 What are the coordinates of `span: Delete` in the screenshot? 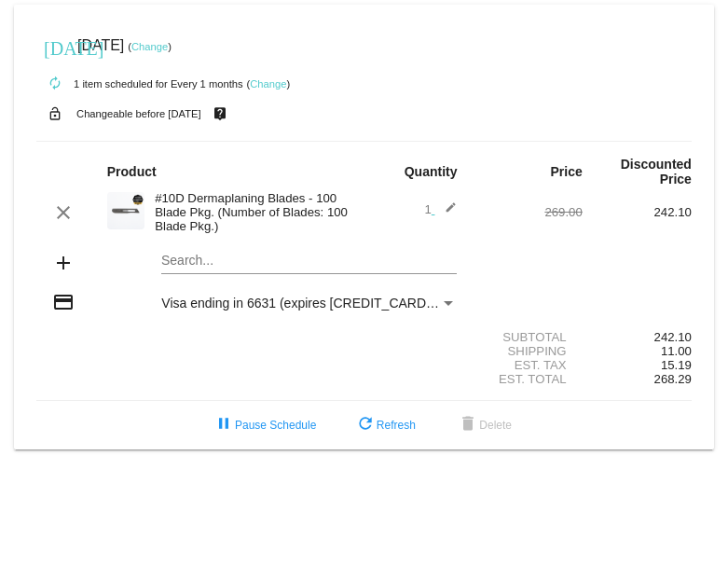 It's located at (484, 425).